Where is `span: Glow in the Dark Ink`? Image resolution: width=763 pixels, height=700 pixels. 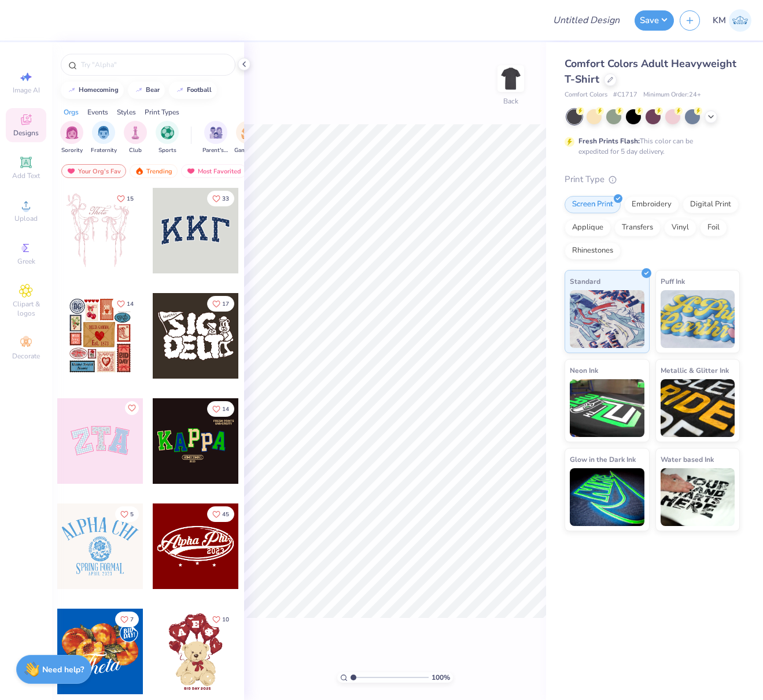 span: Glow in the Dark Ink is located at coordinates (603, 459).